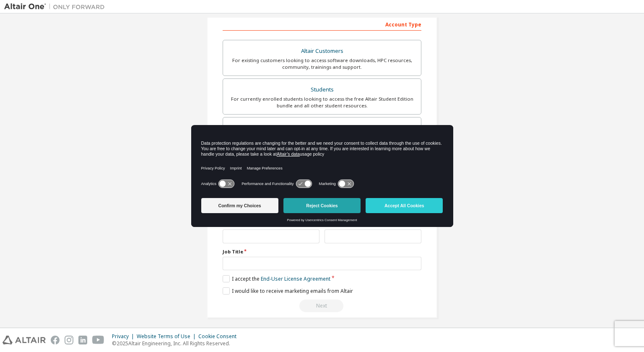 This screenshot has width=644, height=352. I want to click on label: I would like to receive marketing emails from Altair, so click(287, 291).